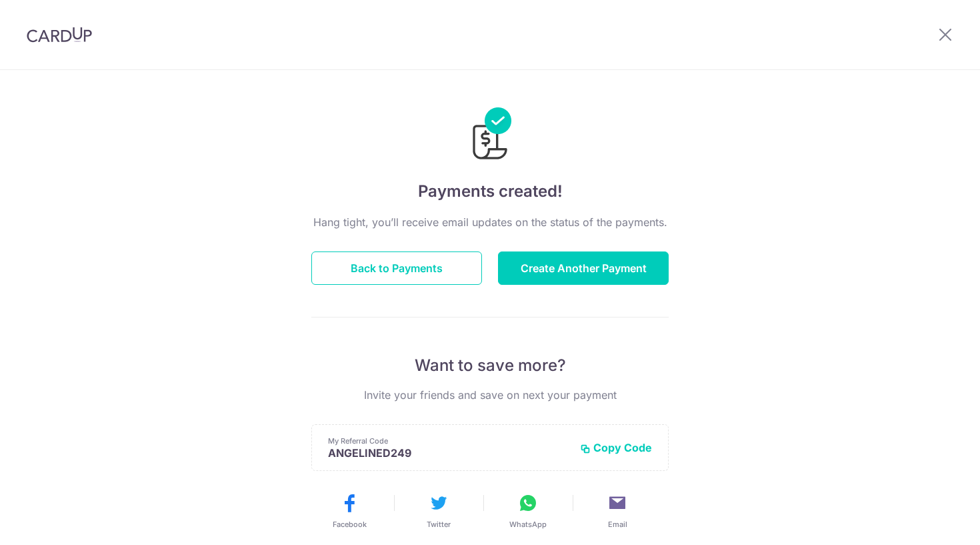  Describe the element at coordinates (448, 453) in the screenshot. I see `p: ANGELINED249` at that location.